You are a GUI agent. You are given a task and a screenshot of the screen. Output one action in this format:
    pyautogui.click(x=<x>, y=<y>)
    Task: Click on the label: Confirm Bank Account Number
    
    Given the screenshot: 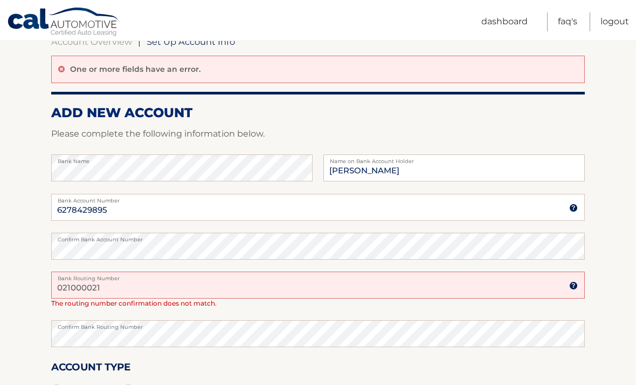 What is the action you would take?
    pyautogui.click(x=318, y=237)
    